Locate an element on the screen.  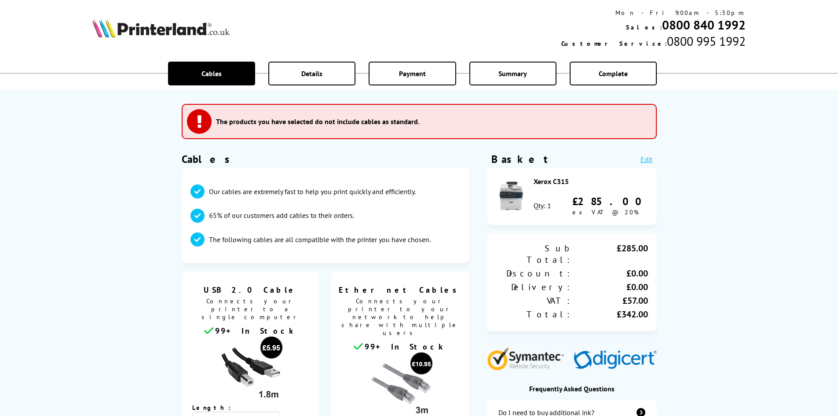
img: Xerox C315 is located at coordinates (511, 196).